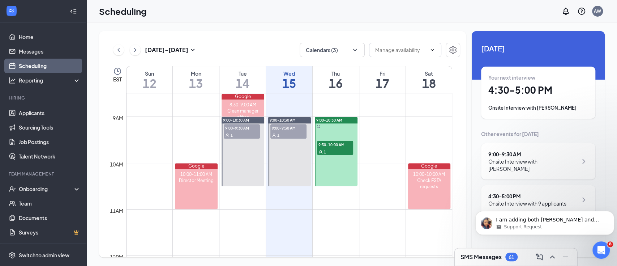 Image resolution: width=617 pixels, height=266 pixels. What do you see at coordinates (50, 156) in the screenshot?
I see `a: Talent Network` at bounding box center [50, 156].